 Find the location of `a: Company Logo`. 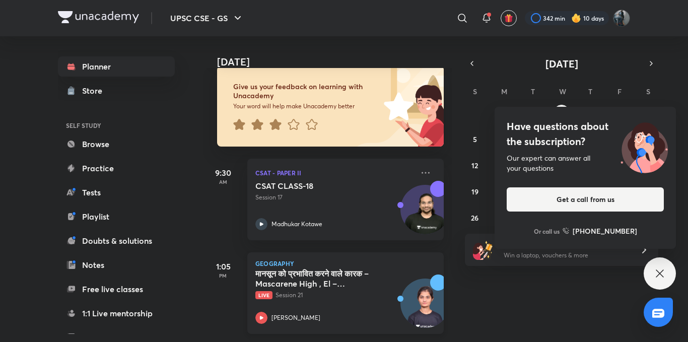

a: Company Logo is located at coordinates (98, 18).